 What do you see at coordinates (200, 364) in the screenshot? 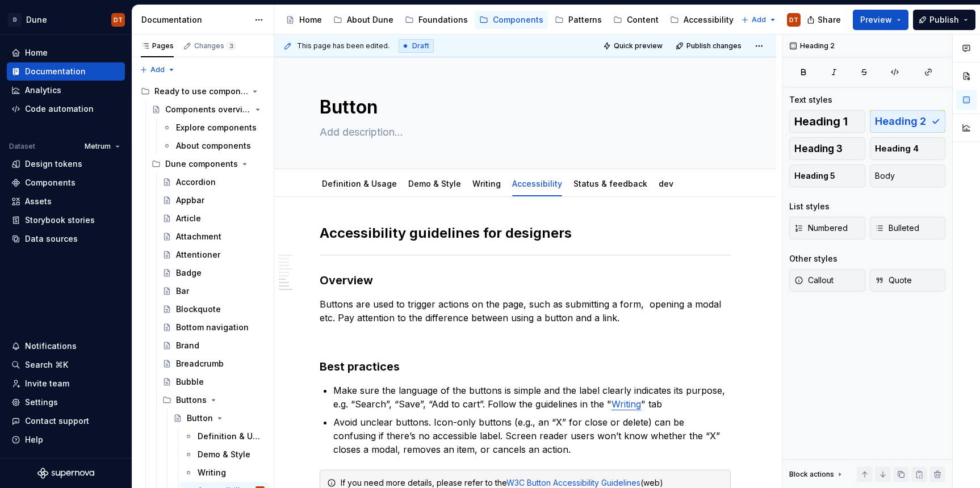
I see `div: Breadcrumb` at bounding box center [200, 364].